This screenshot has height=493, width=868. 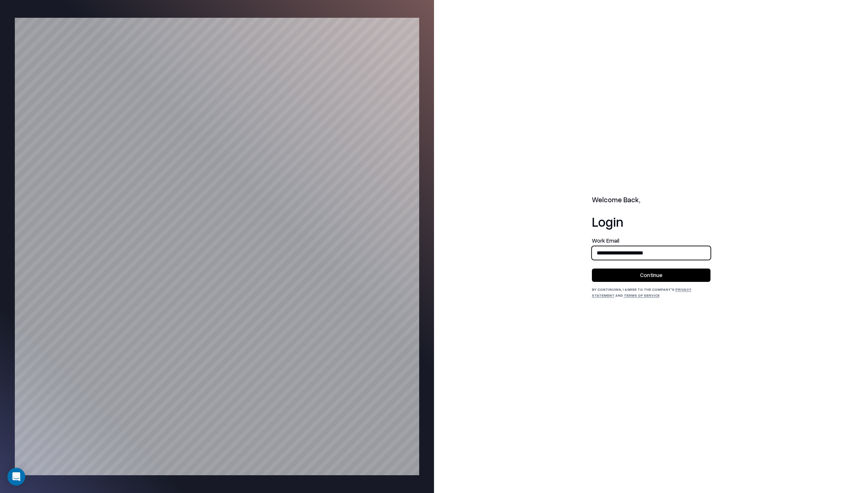 I want to click on h2: Welcome Back,, so click(x=651, y=200).